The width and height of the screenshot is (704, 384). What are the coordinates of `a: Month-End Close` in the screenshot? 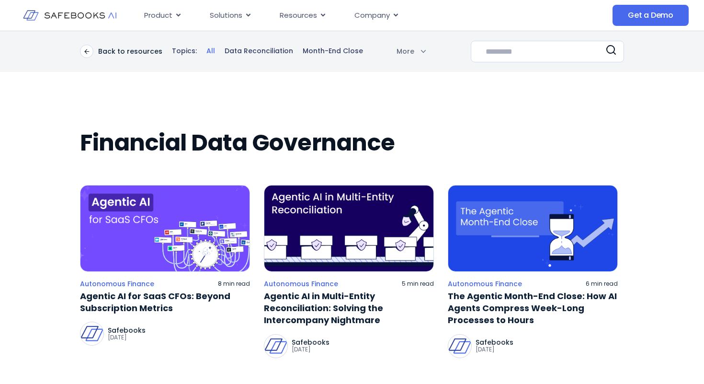 It's located at (333, 51).